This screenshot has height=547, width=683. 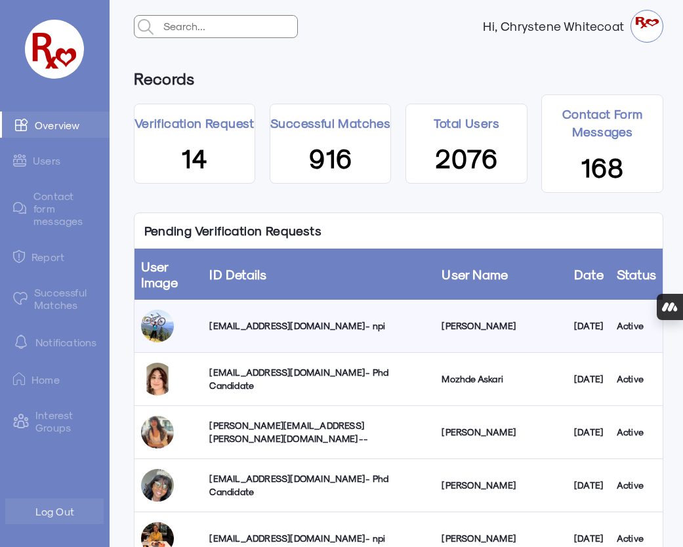 What do you see at coordinates (636, 274) in the screenshot?
I see `a: Status` at bounding box center [636, 274].